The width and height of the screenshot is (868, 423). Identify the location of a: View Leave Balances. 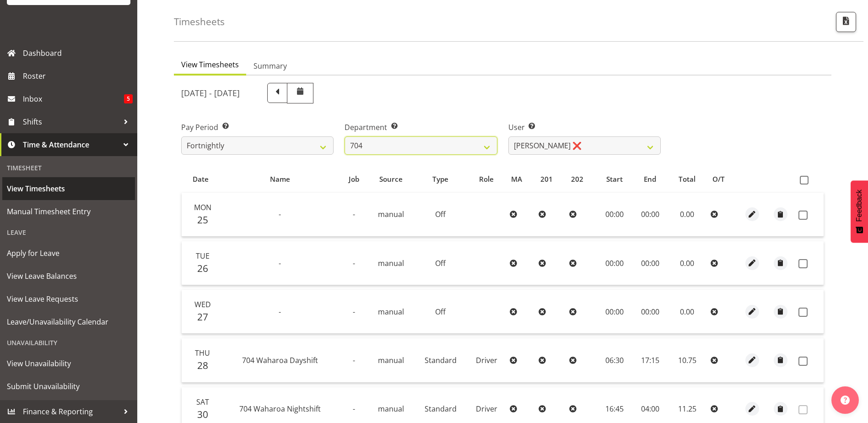
(69, 276).